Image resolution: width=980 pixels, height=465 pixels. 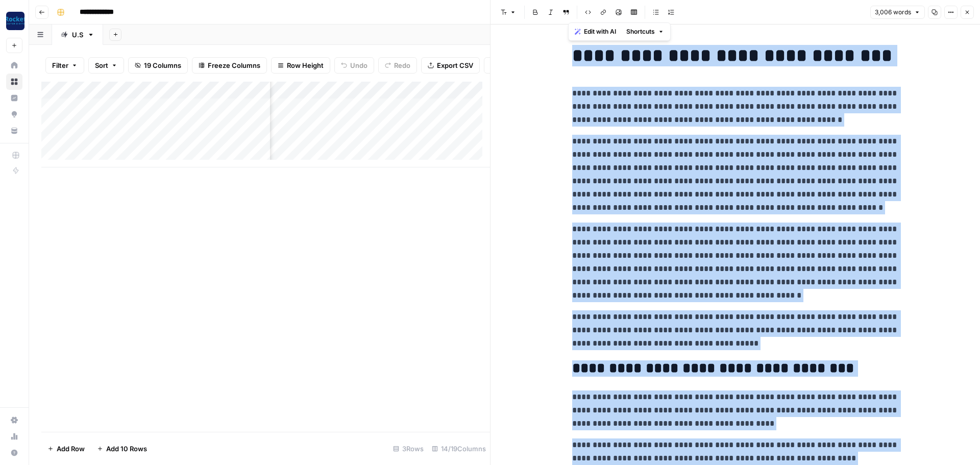 What do you see at coordinates (162, 65) in the screenshot?
I see `span: 19 Columns` at bounding box center [162, 65].